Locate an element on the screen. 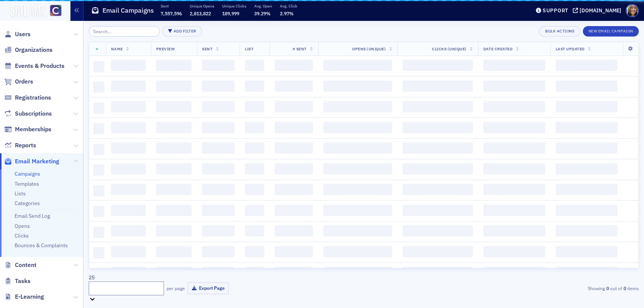 The height and width of the screenshot is (308, 644). a: New Email Campaign is located at coordinates (611, 31).